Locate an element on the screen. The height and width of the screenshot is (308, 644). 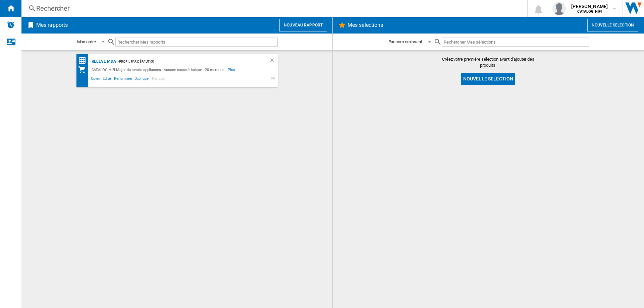
div: Par nom croissant is located at coordinates (405, 42).